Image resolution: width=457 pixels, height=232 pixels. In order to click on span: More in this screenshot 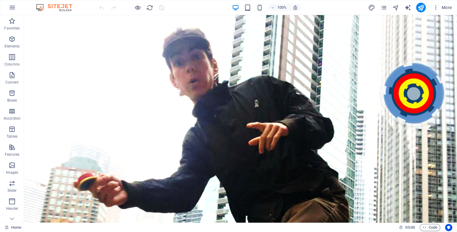, I will do `click(442, 8)`.